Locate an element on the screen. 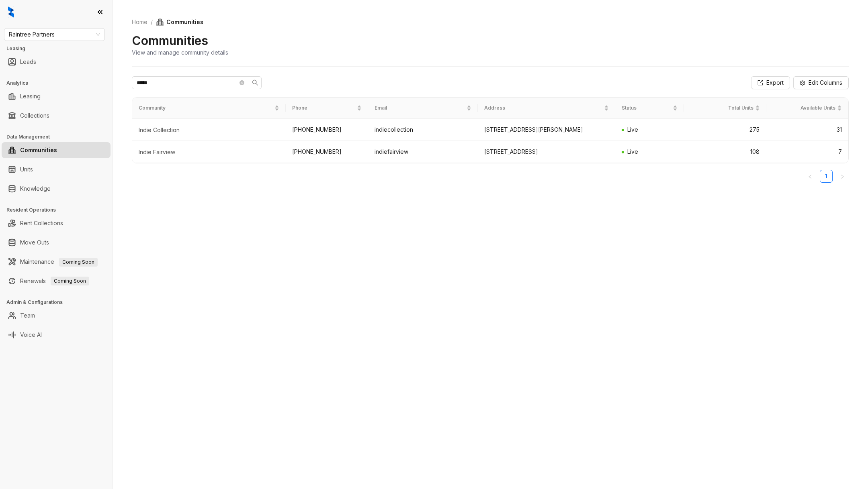  span: Community is located at coordinates (205, 108).